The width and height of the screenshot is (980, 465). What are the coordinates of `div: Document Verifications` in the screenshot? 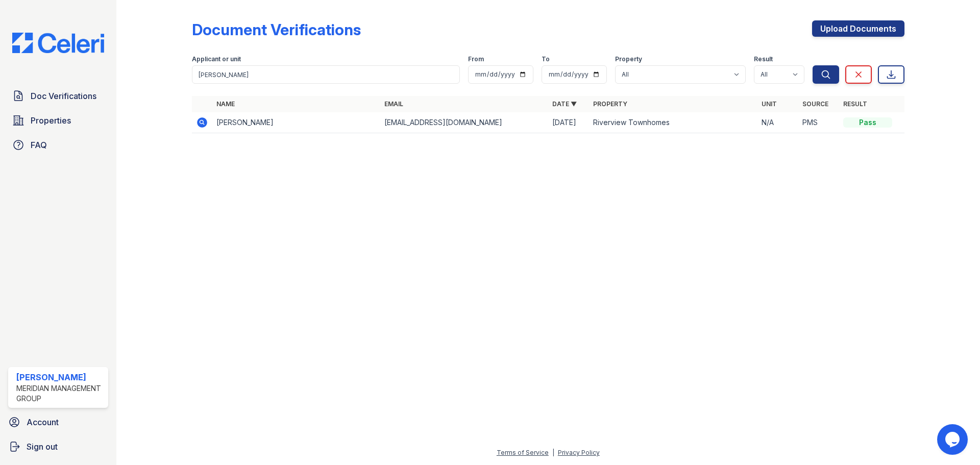 It's located at (276, 30).